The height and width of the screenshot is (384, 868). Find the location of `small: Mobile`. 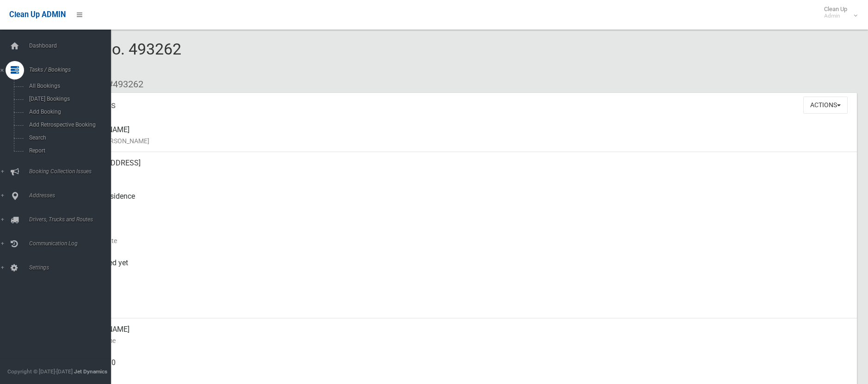

small: Mobile is located at coordinates (462, 374).